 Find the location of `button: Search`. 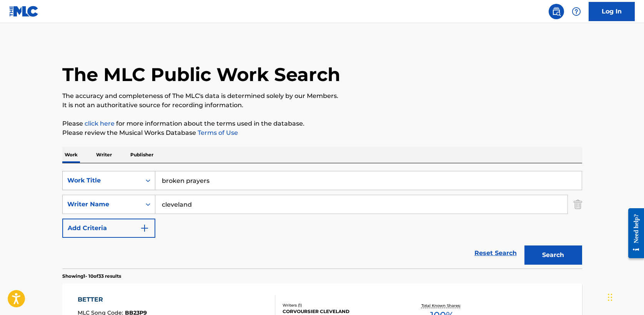

button: Search is located at coordinates (553, 255).